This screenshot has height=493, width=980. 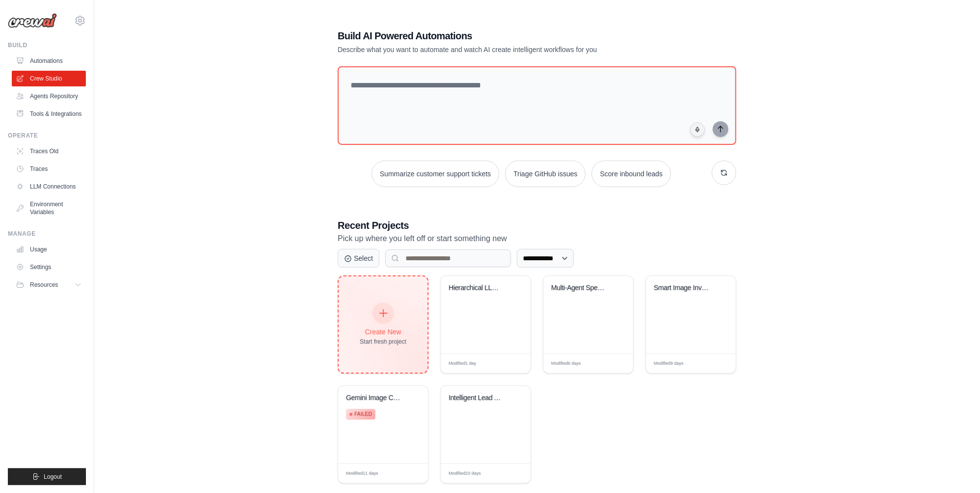 What do you see at coordinates (52, 476) in the screenshot?
I see `span: Logout` at bounding box center [52, 476].